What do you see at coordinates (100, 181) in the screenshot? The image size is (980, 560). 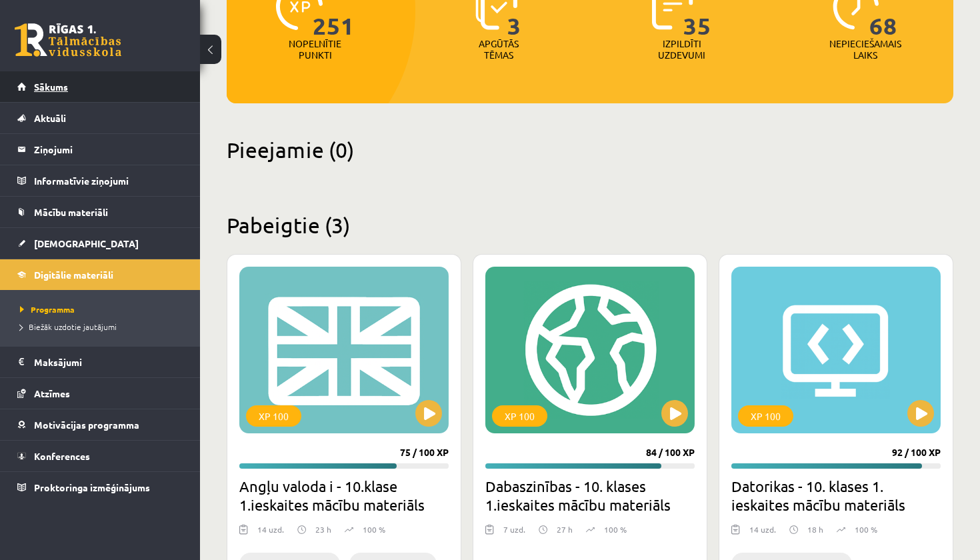 I see `a: Informatīvie ziņojumi` at bounding box center [100, 181].